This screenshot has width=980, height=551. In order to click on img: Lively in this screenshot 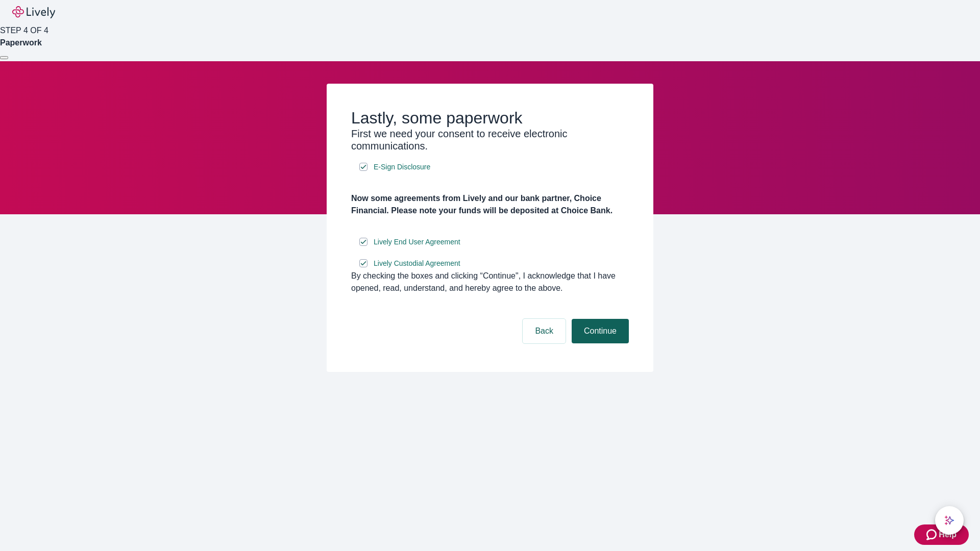, I will do `click(34, 12)`.